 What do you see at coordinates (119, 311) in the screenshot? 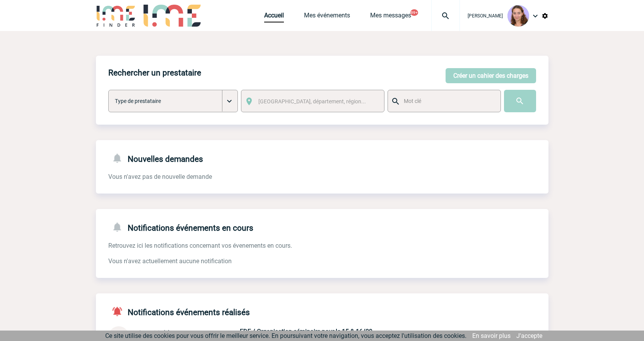
I see `img: notifications-active-24-px-r.png` at bounding box center [119, 311].